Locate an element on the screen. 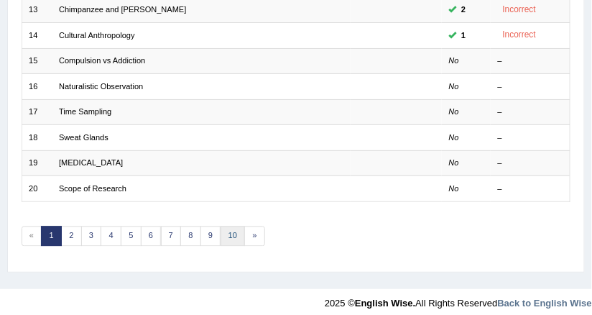 The height and width of the screenshot is (315, 592). a: Cultural Anthropology is located at coordinates (97, 35).